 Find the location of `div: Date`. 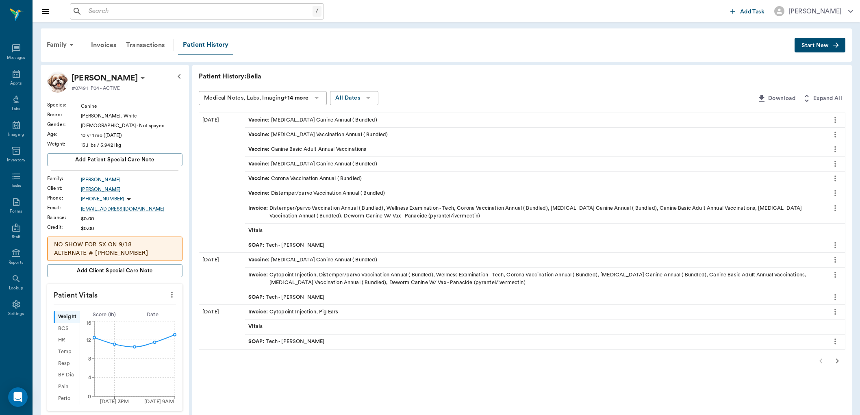

div: Date is located at coordinates (152, 315).